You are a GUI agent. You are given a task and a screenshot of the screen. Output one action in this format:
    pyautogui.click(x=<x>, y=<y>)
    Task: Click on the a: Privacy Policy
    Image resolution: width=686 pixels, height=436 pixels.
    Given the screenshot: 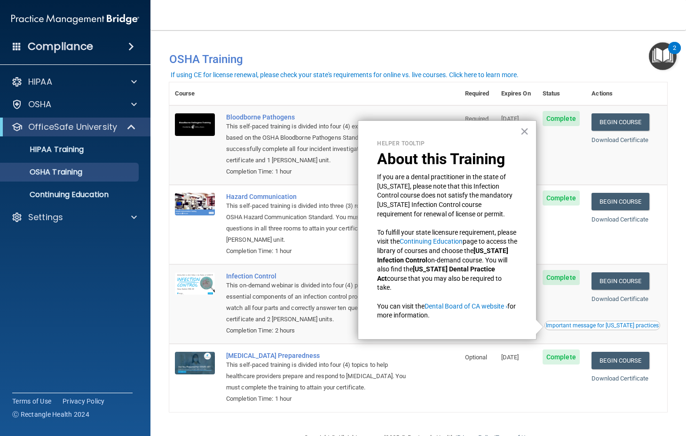 What is the action you would take?
    pyautogui.click(x=84, y=401)
    